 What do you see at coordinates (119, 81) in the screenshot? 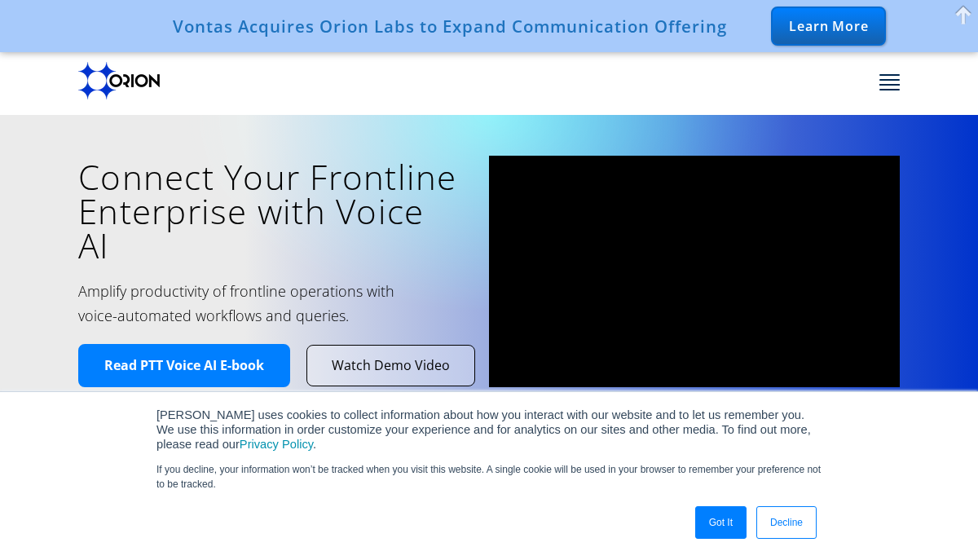
I see `img: Orion labs Black logo` at bounding box center [119, 81].